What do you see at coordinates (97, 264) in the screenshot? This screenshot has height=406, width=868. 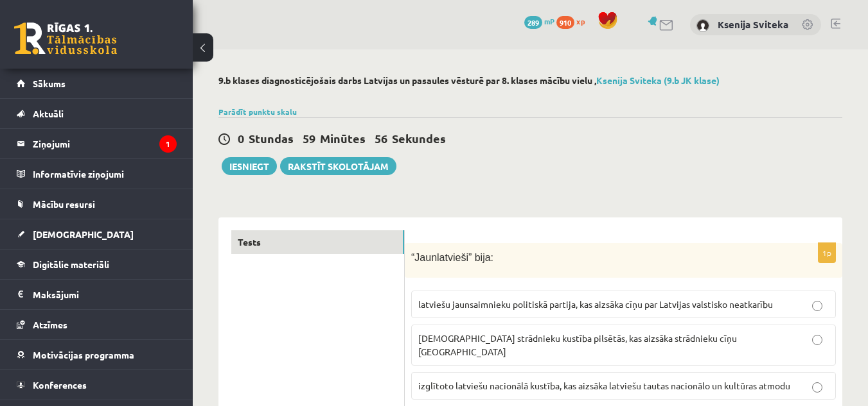 I see `a: Digitālie materiāli` at bounding box center [97, 264].